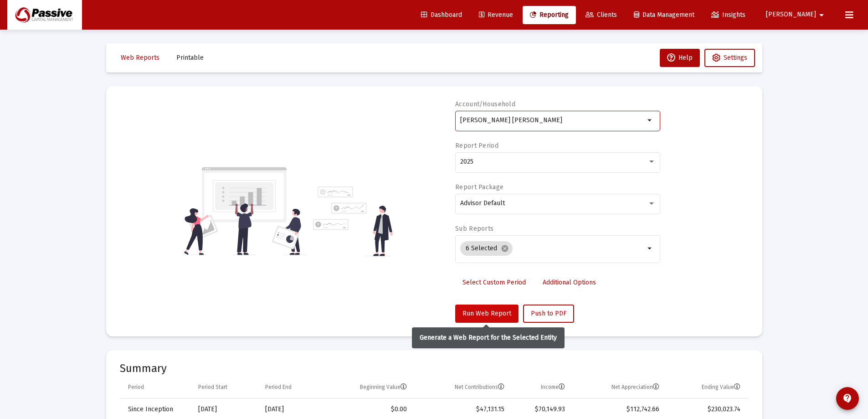  I want to click on button: Settings, so click(729, 58).